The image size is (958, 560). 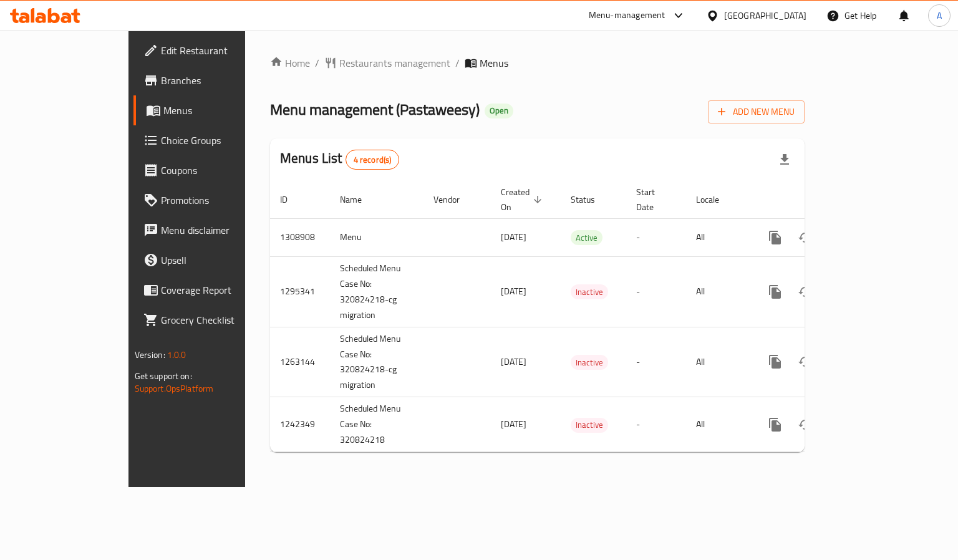 I want to click on a: Branches, so click(x=211, y=80).